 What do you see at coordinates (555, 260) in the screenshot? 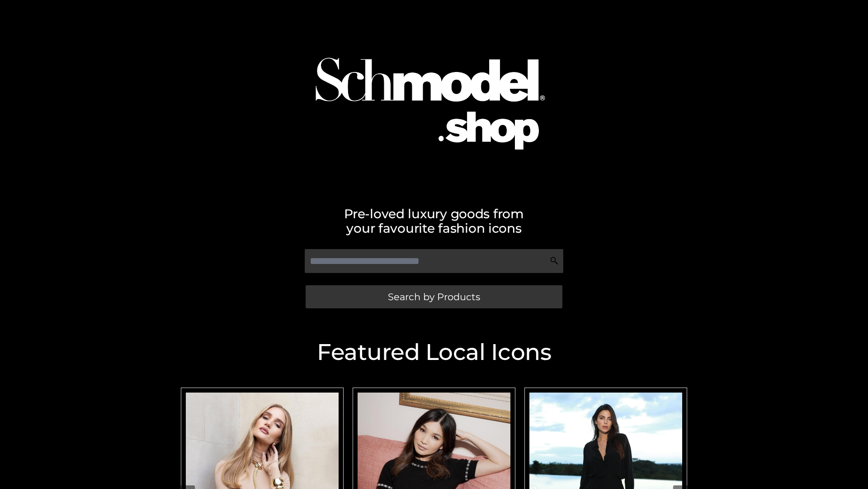
I see `img: Search Icon` at bounding box center [555, 260].